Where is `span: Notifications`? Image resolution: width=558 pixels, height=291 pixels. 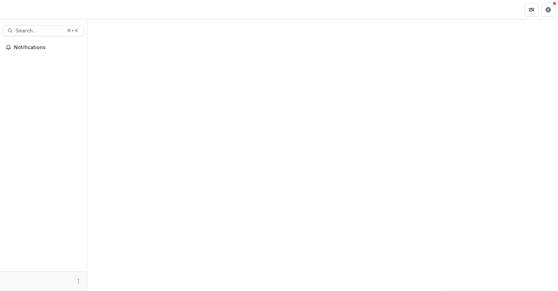
span: Notifications is located at coordinates (47, 47).